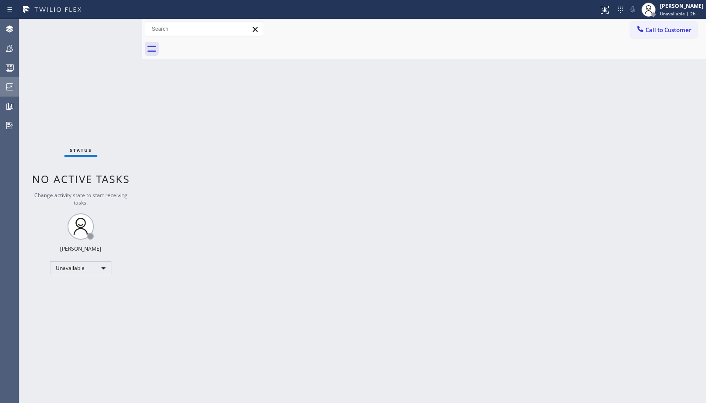  Describe the element at coordinates (678, 14) in the screenshot. I see `span: Unavailable | 2h` at that location.